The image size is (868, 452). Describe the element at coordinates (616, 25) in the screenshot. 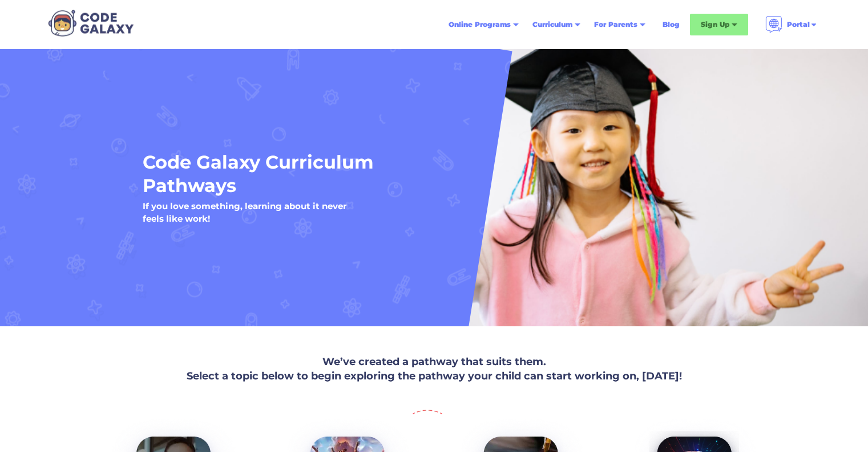

I see `div: For Parents` at that location.